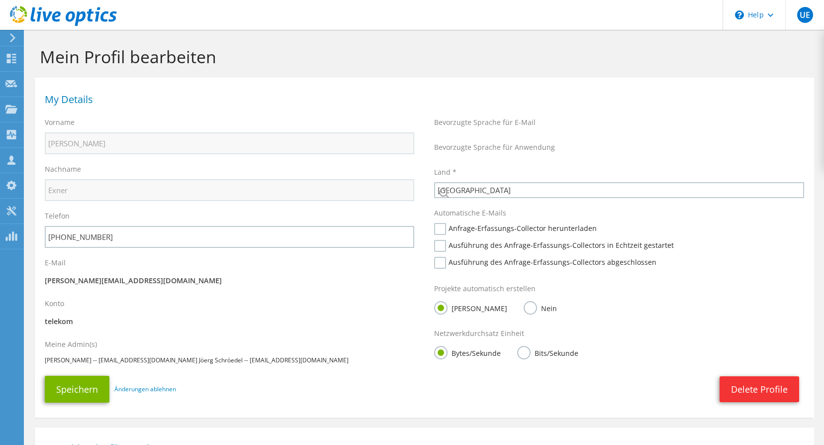 The height and width of the screenshot is (445, 824). Describe the element at coordinates (545, 263) in the screenshot. I see `label: Ausführung des Anfrage-Erfassungs-Collectors abgeschlossen` at that location.